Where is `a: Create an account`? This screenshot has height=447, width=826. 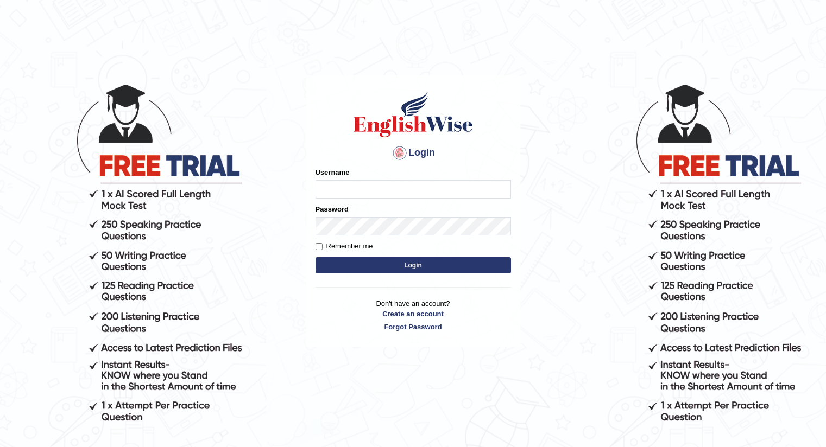
a: Create an account is located at coordinates (413, 314).